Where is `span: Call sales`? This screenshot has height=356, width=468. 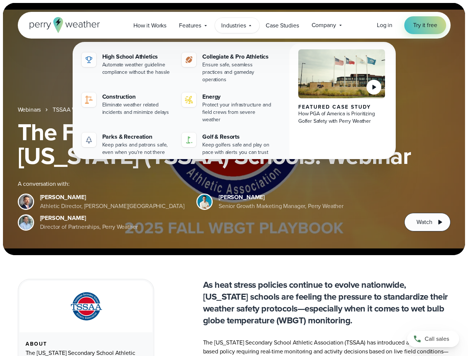
span: Call sales is located at coordinates (437, 339).